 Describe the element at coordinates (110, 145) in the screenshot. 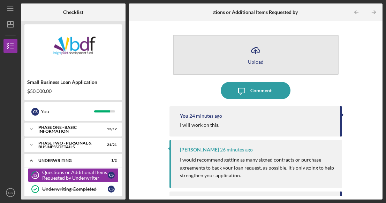

I see `div: 21 / 21` at that location.